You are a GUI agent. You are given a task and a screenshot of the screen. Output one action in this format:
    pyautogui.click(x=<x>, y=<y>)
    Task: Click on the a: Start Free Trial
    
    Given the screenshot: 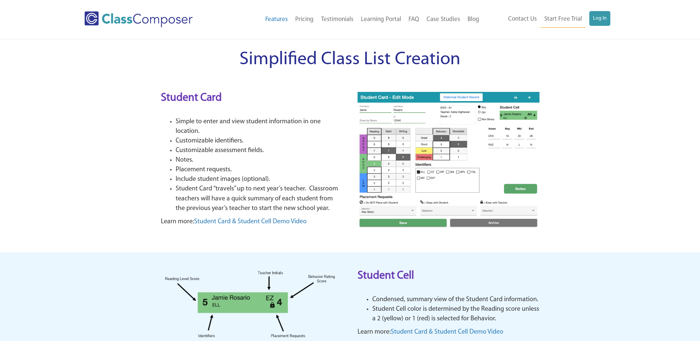 What is the action you would take?
    pyautogui.click(x=563, y=19)
    